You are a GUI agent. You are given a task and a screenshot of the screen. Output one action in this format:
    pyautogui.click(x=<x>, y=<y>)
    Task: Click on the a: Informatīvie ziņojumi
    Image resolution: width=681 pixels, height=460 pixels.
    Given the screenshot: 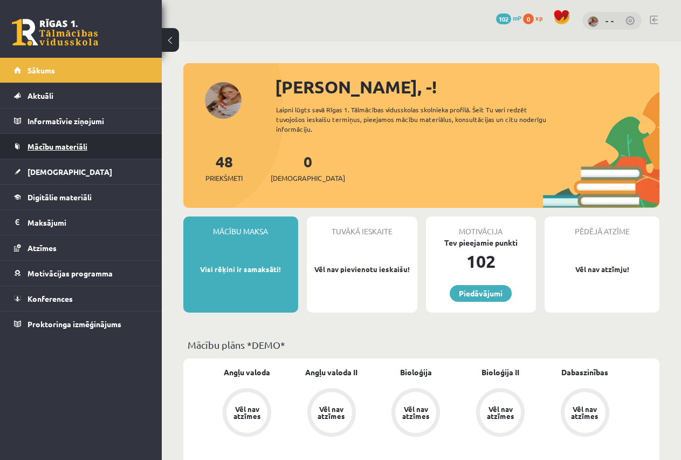 What is the action you would take?
    pyautogui.click(x=81, y=121)
    